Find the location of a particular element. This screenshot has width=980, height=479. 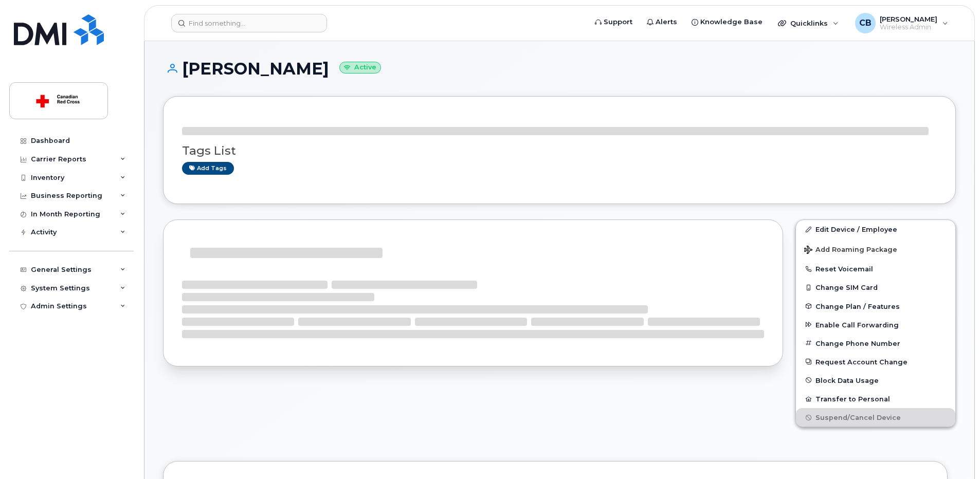

h3: Tags List is located at coordinates (560, 151).